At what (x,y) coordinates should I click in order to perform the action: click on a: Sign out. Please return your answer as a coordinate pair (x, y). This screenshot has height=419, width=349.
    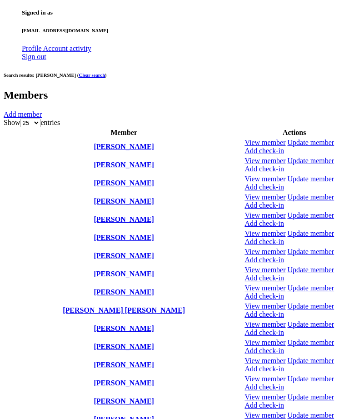
    Looking at the image, I should click on (34, 56).